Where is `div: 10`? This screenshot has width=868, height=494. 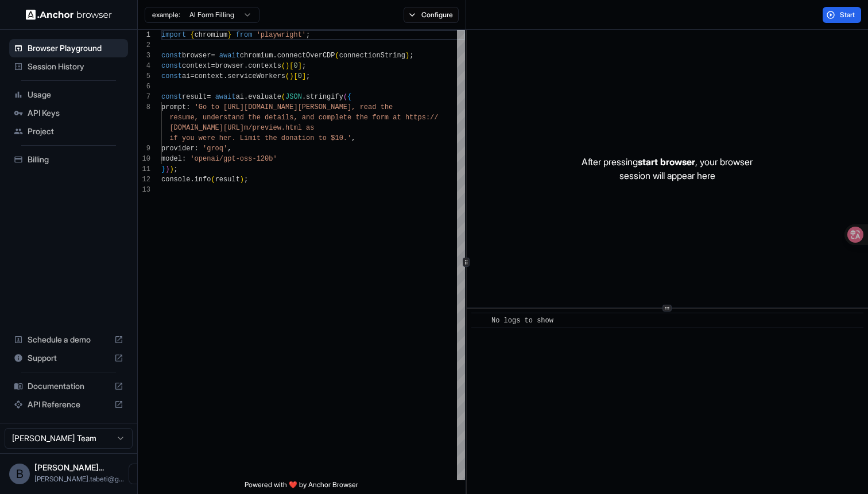
div: 10 is located at coordinates (144, 159).